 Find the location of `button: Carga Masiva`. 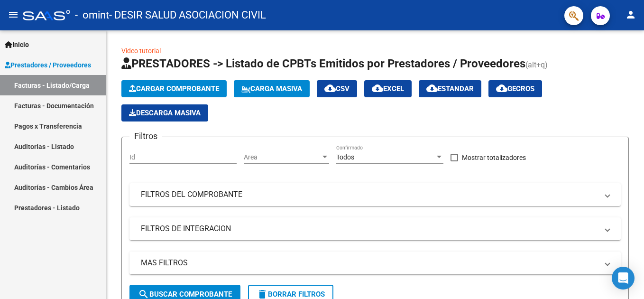

button: Carga Masiva is located at coordinates (272, 89).